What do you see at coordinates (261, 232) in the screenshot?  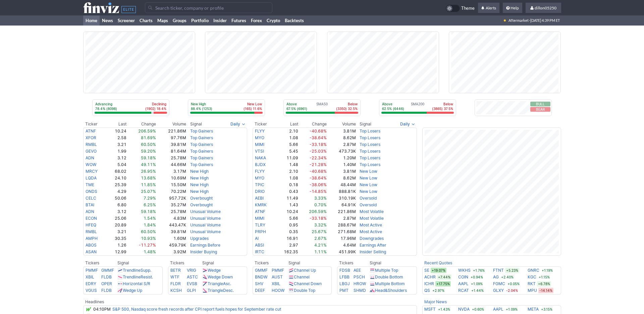 I see `a: PRPH` at bounding box center [261, 232].